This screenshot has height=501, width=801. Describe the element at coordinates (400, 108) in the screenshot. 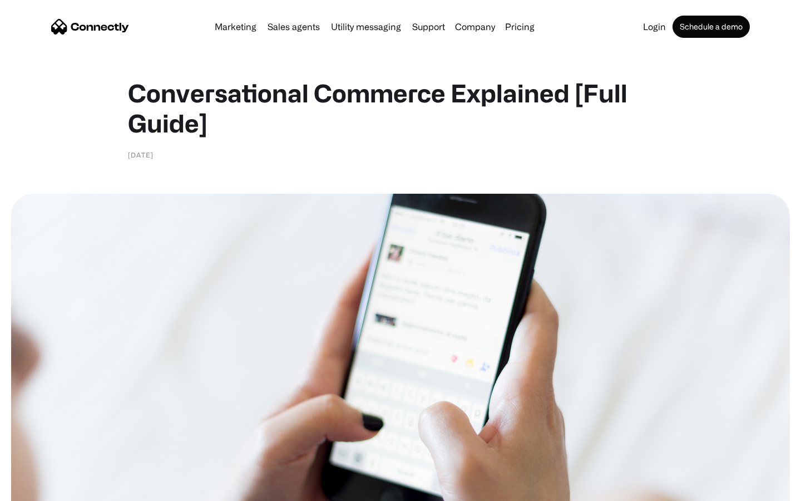

I see `h1: Conversational Commerce Explained [Full Guide]` at that location.